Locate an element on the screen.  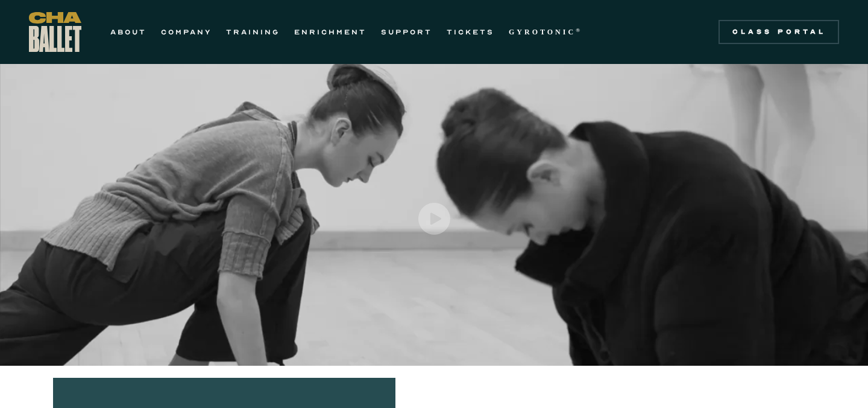
a: home is located at coordinates (55, 32).